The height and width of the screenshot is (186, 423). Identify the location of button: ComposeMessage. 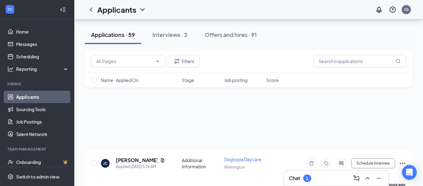
(357, 178).